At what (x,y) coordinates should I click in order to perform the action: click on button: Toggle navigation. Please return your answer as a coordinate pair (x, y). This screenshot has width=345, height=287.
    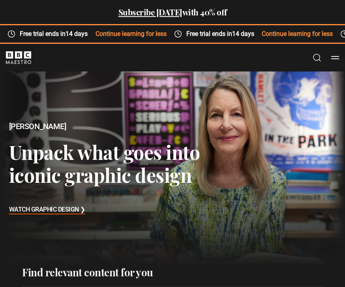
    Looking at the image, I should click on (335, 58).